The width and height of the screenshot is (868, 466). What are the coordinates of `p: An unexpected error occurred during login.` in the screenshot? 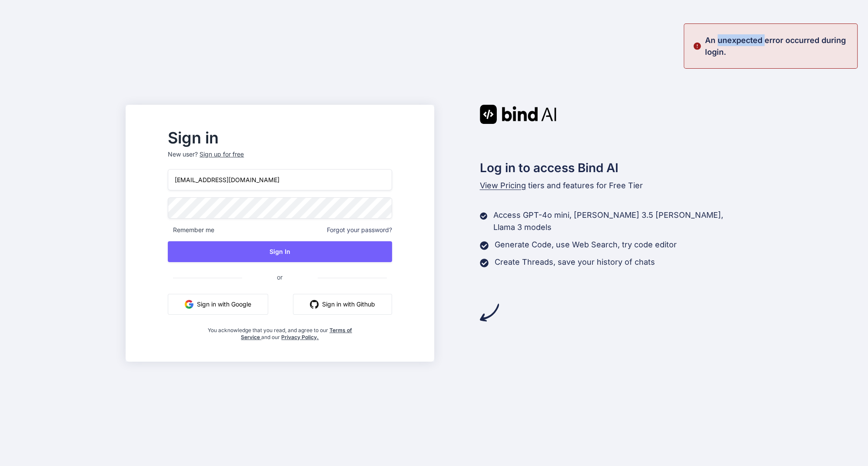 It's located at (778, 46).